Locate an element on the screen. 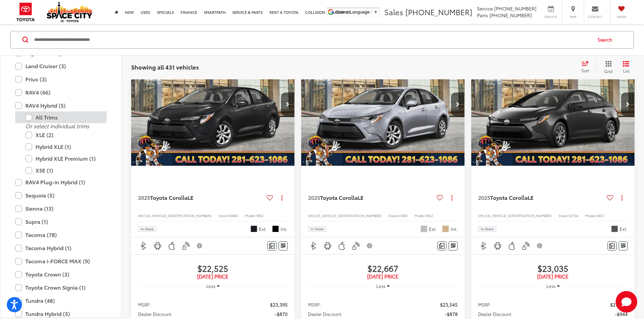 This screenshot has width=644, height=319. span: Parts is located at coordinates (482, 15).